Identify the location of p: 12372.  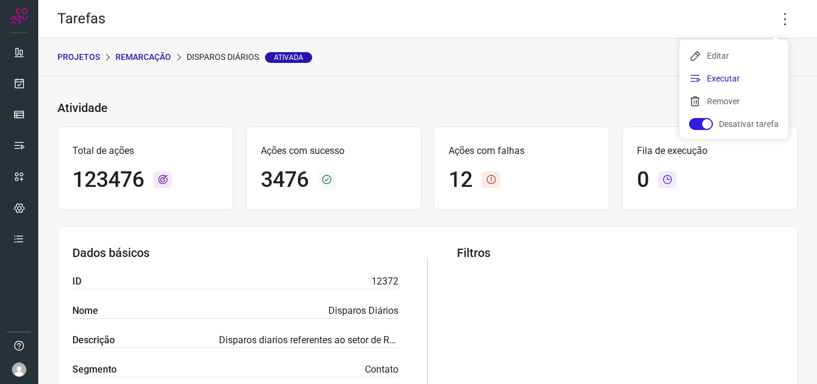
(385, 281).